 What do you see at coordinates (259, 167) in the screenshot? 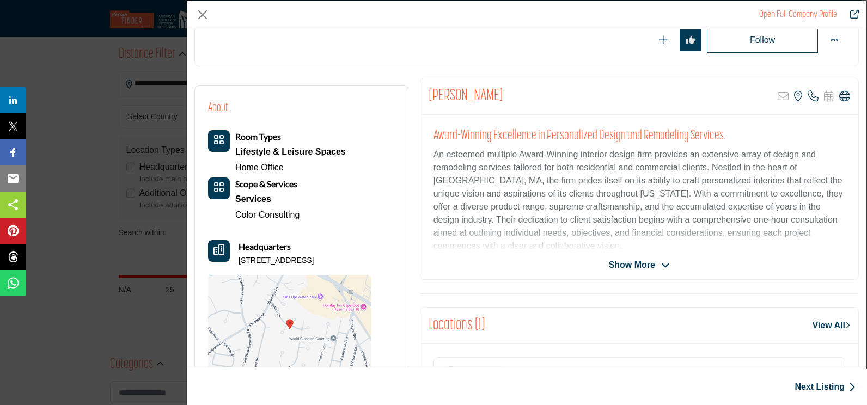
I see `a: Home Office` at bounding box center [259, 167].